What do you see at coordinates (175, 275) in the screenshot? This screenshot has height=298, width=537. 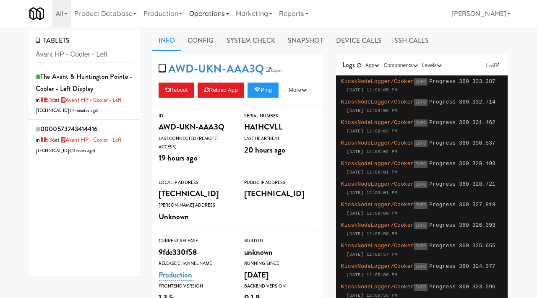 I see `a: Production` at bounding box center [175, 275].